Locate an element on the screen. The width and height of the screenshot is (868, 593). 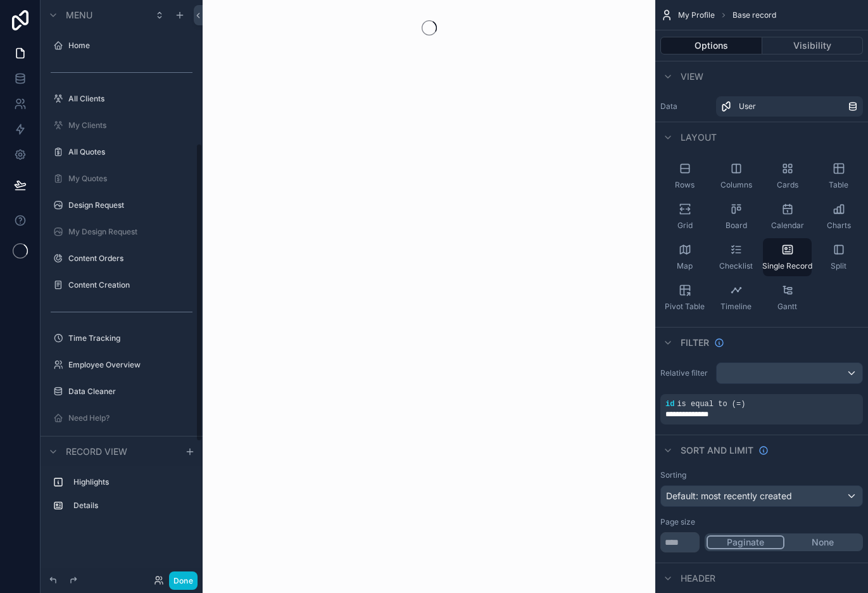
button: Table is located at coordinates (838, 176).